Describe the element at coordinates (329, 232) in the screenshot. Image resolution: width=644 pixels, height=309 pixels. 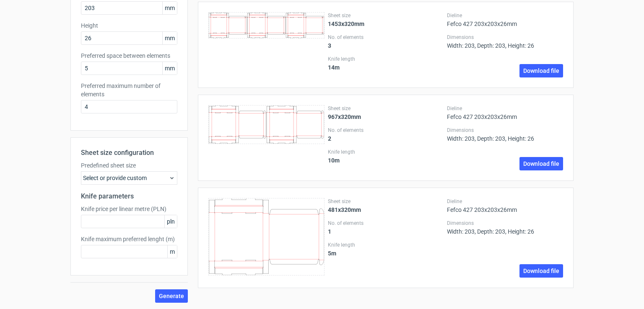
I see `strong: 1` at that location.